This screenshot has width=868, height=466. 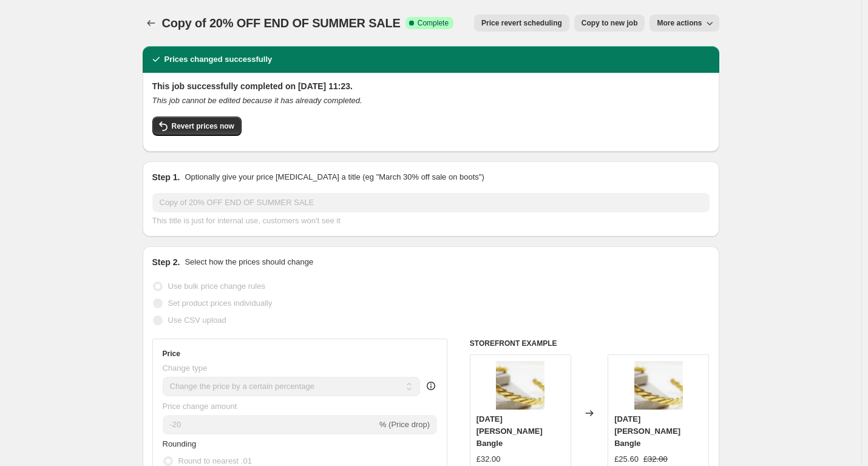 What do you see at coordinates (215, 461) in the screenshot?
I see `span: Round to nearest .01` at bounding box center [215, 461].